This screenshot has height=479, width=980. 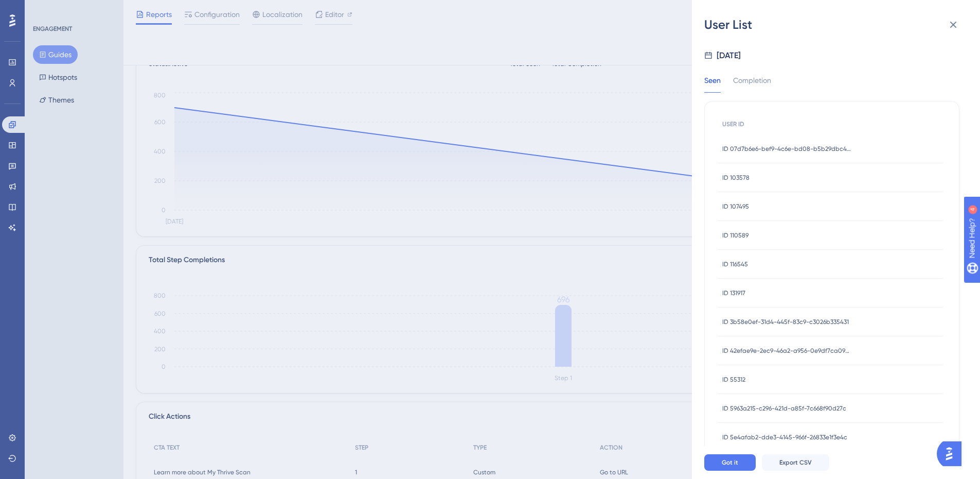 I want to click on span: ID 5e4afab2-dde3-4145-966f-26833e1f3e4c, so click(x=784, y=437).